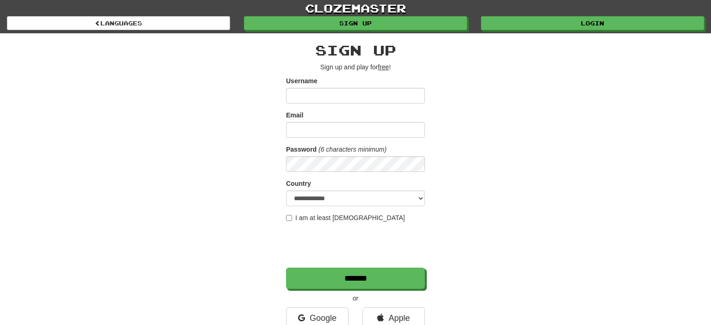 The width and height of the screenshot is (711, 325). What do you see at coordinates (355, 50) in the screenshot?
I see `h2: Sign up` at bounding box center [355, 50].